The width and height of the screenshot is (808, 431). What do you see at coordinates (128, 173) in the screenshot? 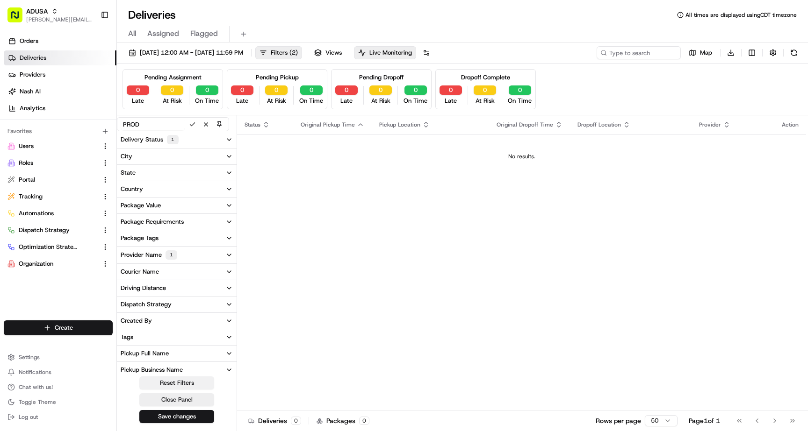
I see `div: State` at bounding box center [128, 173].